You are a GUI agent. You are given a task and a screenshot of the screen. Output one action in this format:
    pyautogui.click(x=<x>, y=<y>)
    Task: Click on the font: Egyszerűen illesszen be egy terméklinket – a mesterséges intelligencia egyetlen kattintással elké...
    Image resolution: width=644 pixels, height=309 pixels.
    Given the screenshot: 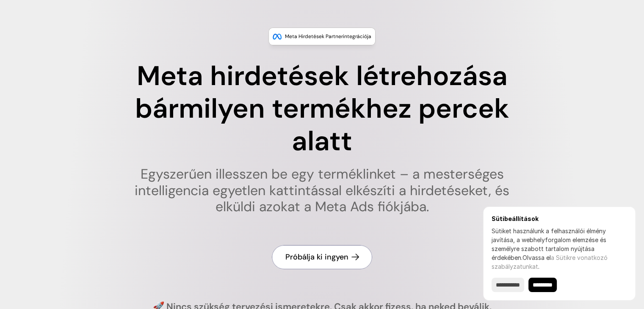 What is the action you would take?
    pyautogui.click(x=324, y=190)
    